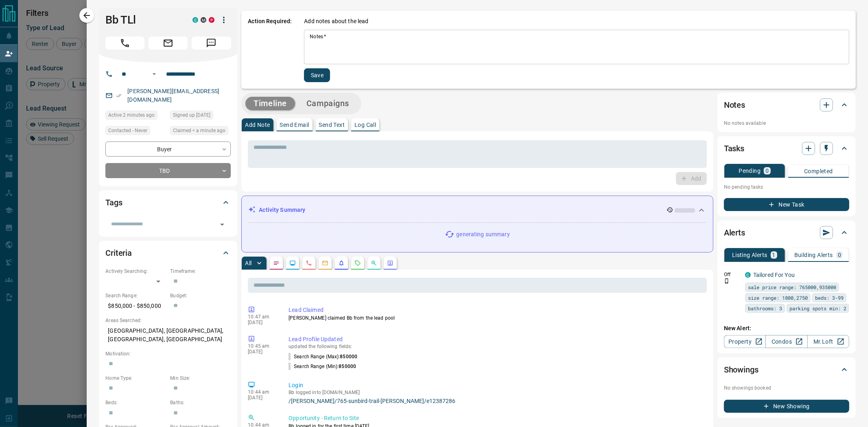 The height and width of the screenshot is (427, 868). I want to click on button: Campaigns, so click(327, 104).